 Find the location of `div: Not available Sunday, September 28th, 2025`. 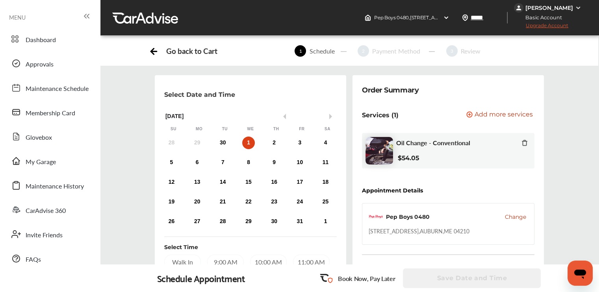

div: Not available Sunday, September 28th, 2025 is located at coordinates (171, 143).